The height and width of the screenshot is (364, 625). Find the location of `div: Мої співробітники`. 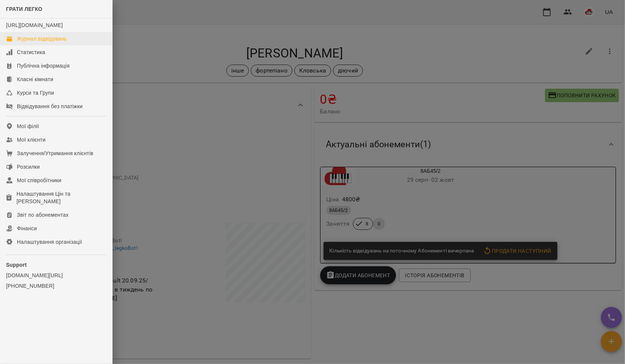

div: Мої співробітники is located at coordinates (39, 180).